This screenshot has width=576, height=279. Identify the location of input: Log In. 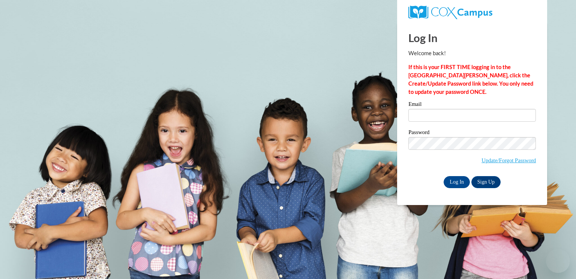
(457, 182).